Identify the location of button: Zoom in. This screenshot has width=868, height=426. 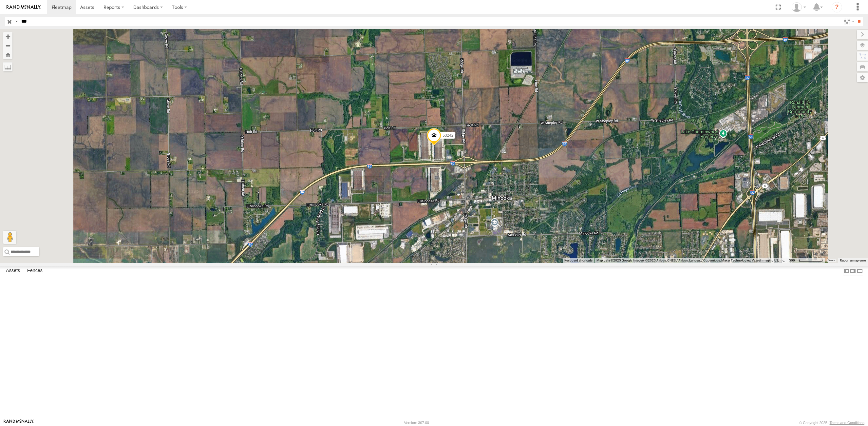
(8, 36).